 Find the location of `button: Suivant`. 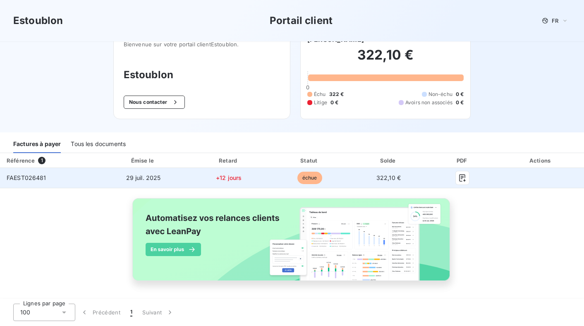

button: Suivant is located at coordinates (158, 312).